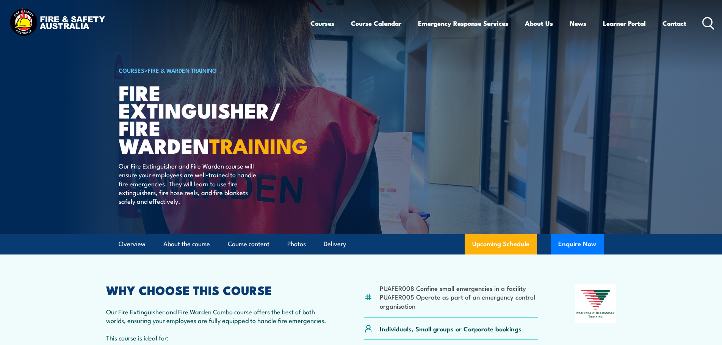  Describe the element at coordinates (258, 145) in the screenshot. I see `strong: TRAINING` at that location.